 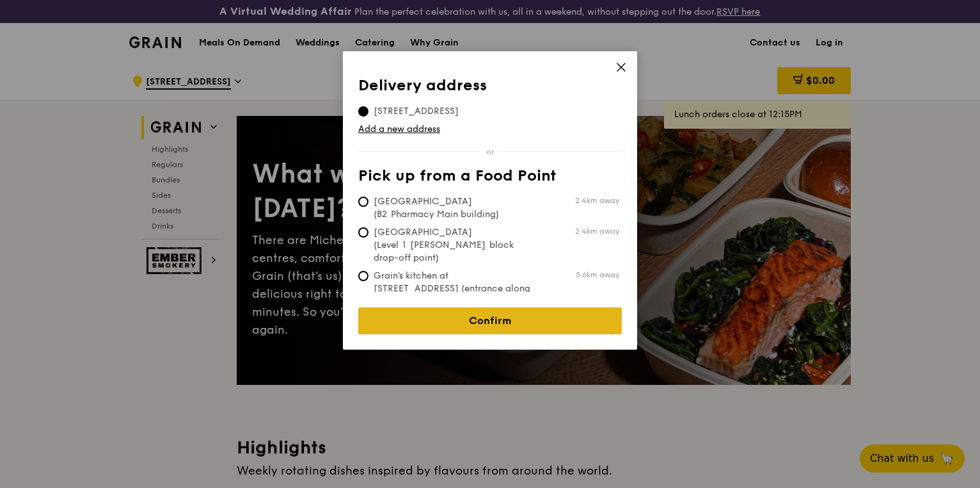 What do you see at coordinates (490, 129) in the screenshot?
I see `a: Add a new address` at bounding box center [490, 129].